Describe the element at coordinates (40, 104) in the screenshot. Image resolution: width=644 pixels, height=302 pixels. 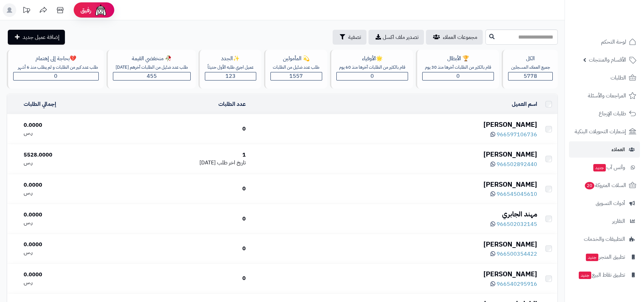
I see `a: إجمالي الطلبات` at that location.